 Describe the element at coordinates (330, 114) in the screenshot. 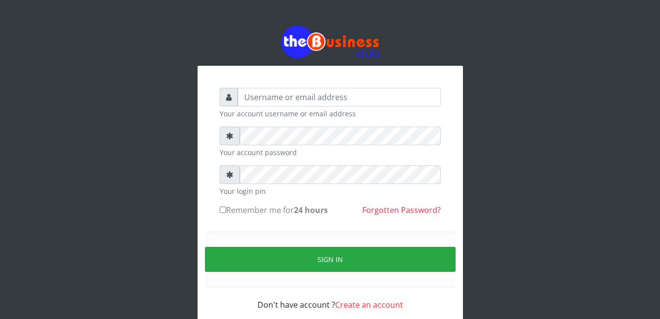

I see `small: Your account username or email address` at that location.